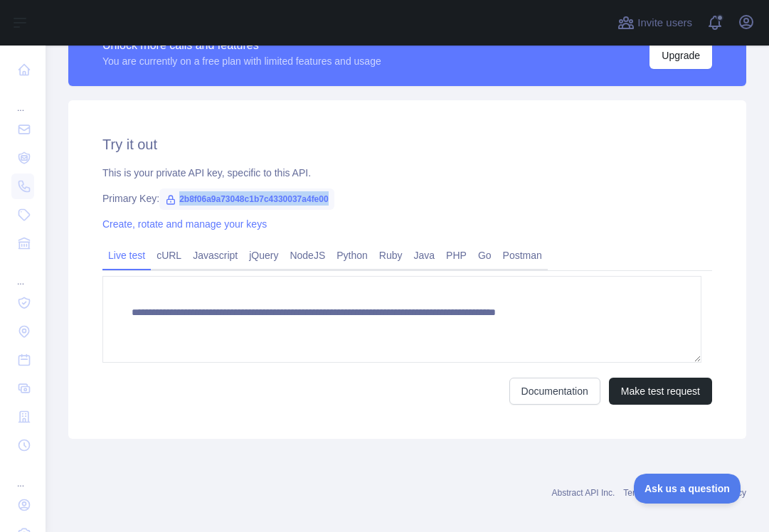 The image size is (769, 532). I want to click on a: Postman, so click(523, 255).